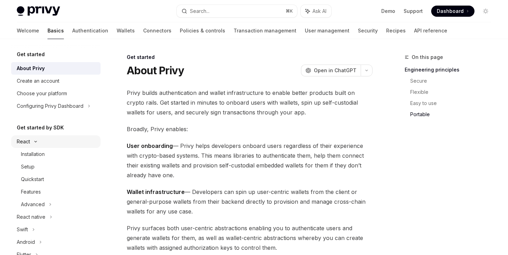 The height and width of the screenshot is (255, 508). Describe the element at coordinates (150, 146) in the screenshot. I see `strong: User onboarding` at that location.